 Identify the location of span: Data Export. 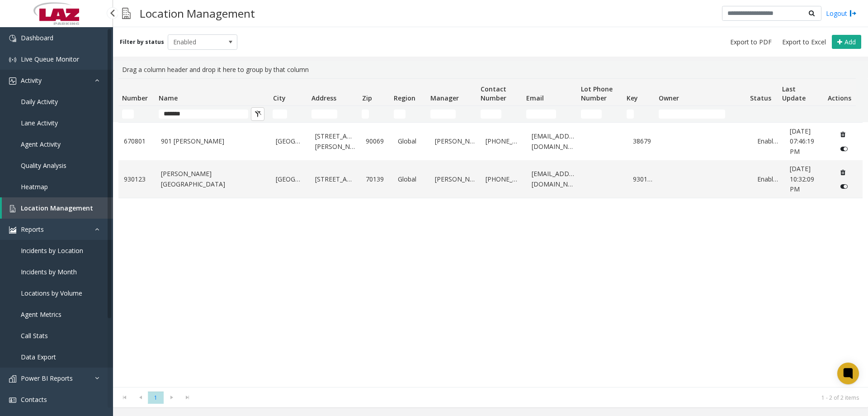
(38, 357).